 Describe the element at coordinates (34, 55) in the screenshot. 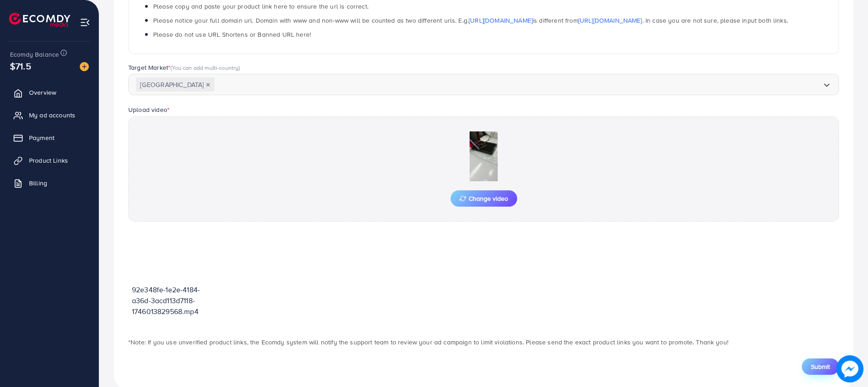

I see `span: Ecomdy Balance` at that location.